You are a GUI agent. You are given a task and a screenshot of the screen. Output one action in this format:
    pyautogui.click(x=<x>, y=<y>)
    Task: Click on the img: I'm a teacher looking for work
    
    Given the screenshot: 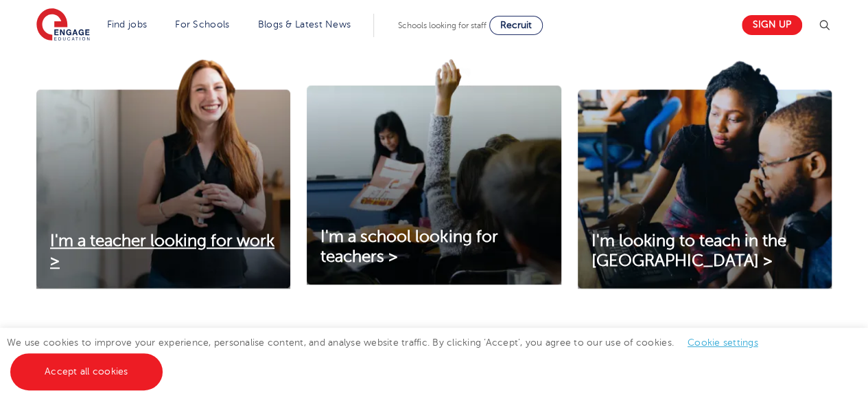 What is the action you would take?
    pyautogui.click(x=164, y=173)
    